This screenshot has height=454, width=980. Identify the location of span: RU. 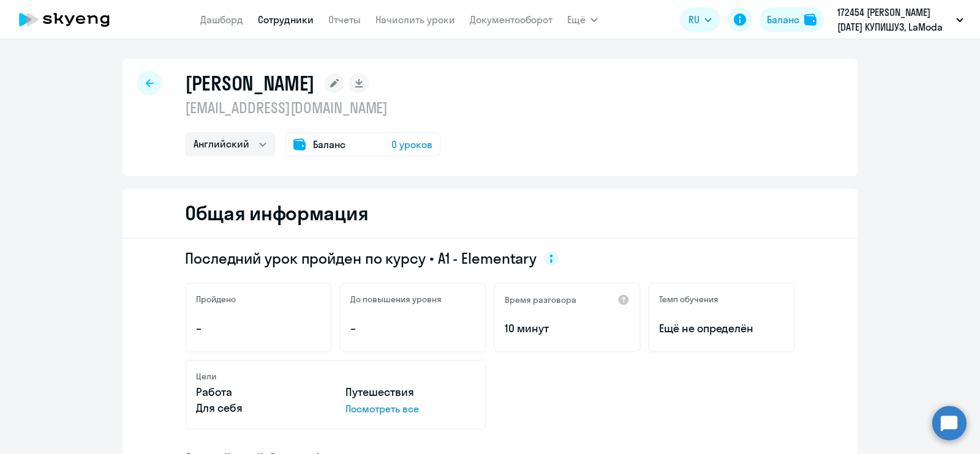
(693, 20).